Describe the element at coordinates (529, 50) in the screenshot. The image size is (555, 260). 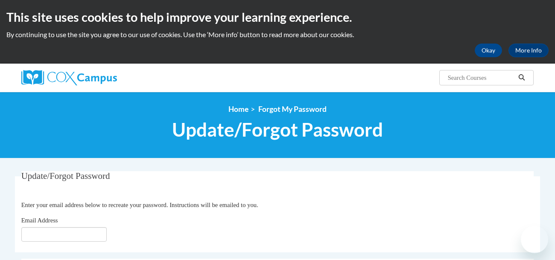
I see `a: More Info` at that location.